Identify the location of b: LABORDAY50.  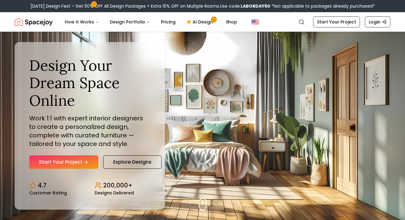
(255, 6).